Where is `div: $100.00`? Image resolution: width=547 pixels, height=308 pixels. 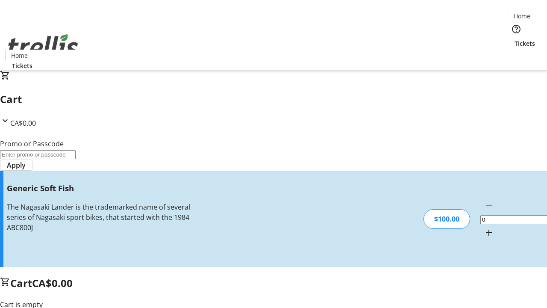
div: $100.00 is located at coordinates (446, 219).